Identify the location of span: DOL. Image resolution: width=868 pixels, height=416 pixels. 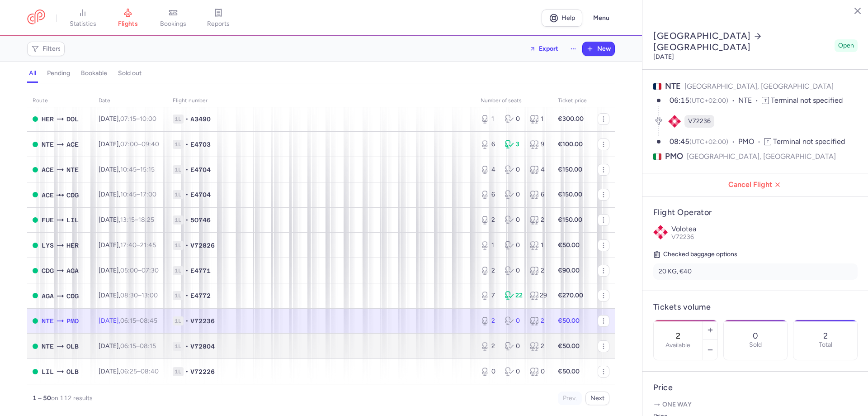
(73, 119).